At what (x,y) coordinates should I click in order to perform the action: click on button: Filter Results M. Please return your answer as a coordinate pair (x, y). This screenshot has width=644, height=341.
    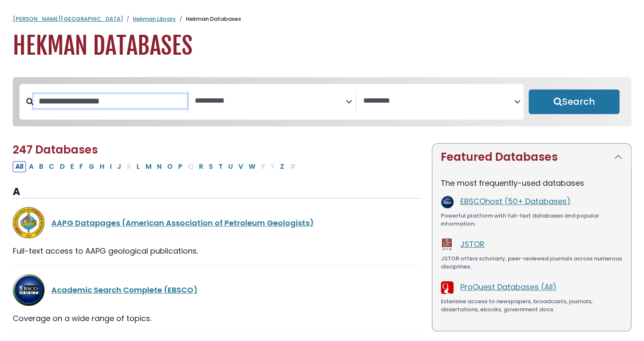
    Looking at the image, I should click on (149, 167).